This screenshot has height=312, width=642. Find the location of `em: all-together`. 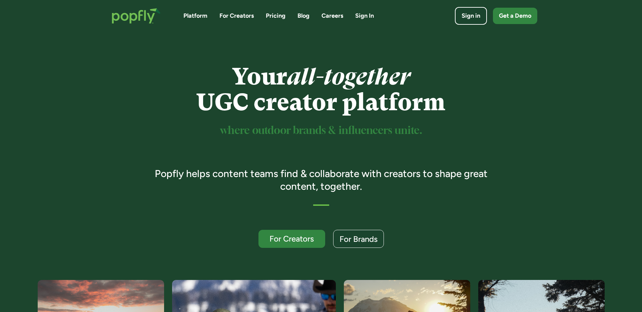

em: all-together is located at coordinates (349, 76).